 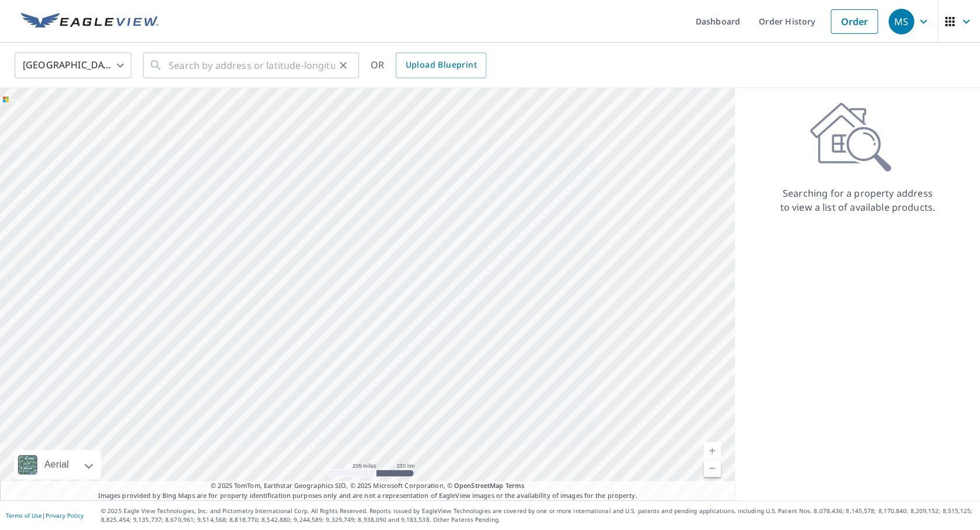 What do you see at coordinates (65, 515) in the screenshot?
I see `a: Privacy Policy` at bounding box center [65, 515].